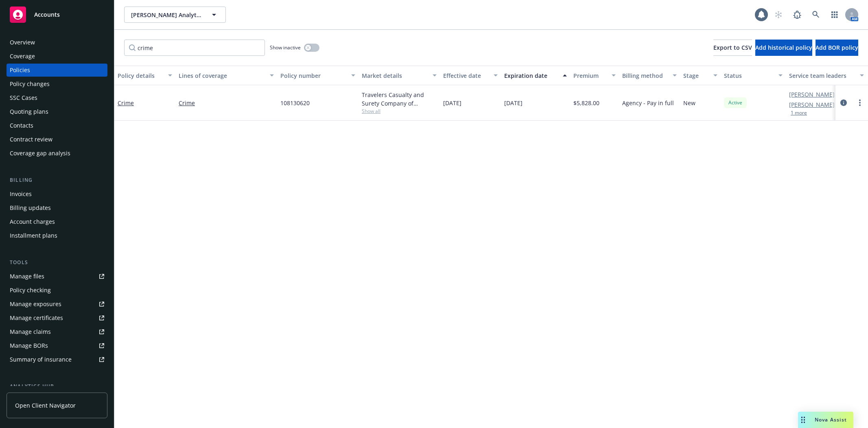 Image resolution: width=868 pixels, height=428 pixels. Describe the element at coordinates (57, 386) in the screenshot. I see `div: Analytics hub` at that location.